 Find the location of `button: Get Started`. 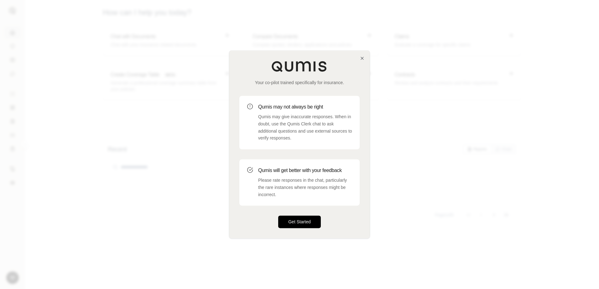

button: Get Started is located at coordinates (299, 222).